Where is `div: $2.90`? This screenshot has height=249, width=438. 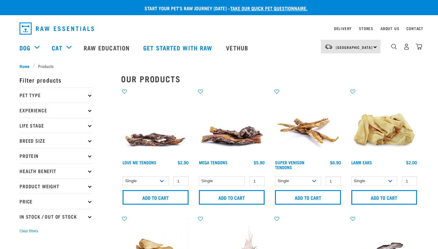
div: $2.90 is located at coordinates (183, 163).